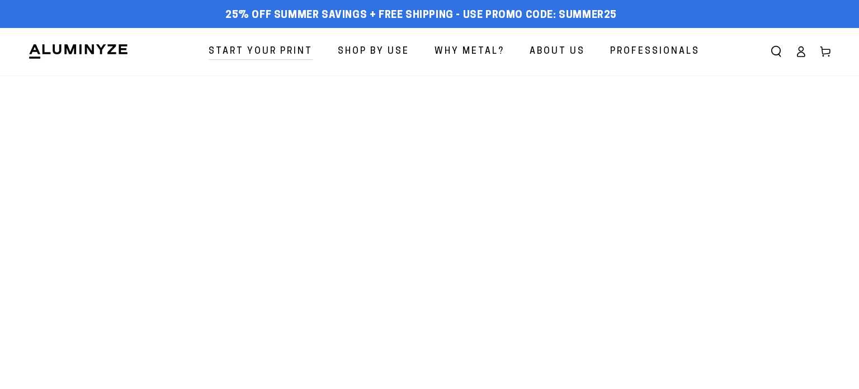 This screenshot has height=389, width=859. I want to click on a: About Us, so click(557, 51).